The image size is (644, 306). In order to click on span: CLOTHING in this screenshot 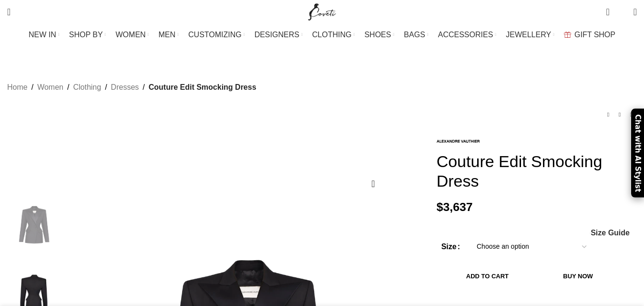, I will do `click(332, 34)`.